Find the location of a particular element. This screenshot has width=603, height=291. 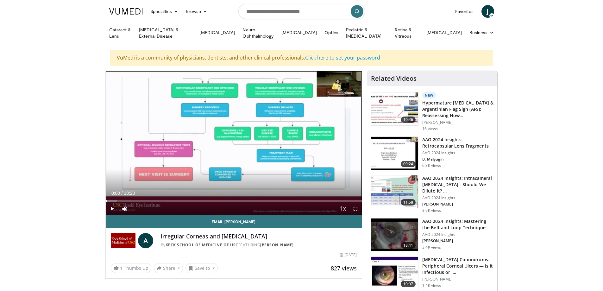

video-js: Video Player is located at coordinates (234, 143).